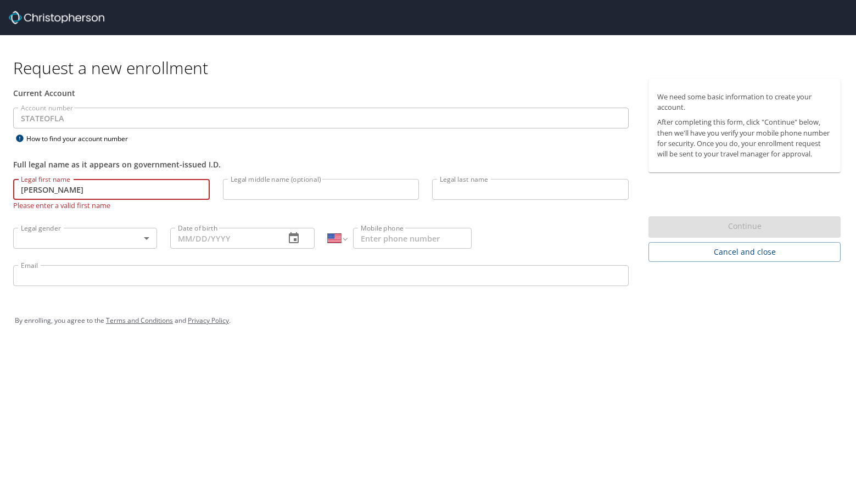 The height and width of the screenshot is (504, 856). I want to click on p: We need some basic information to create your account., so click(745, 102).